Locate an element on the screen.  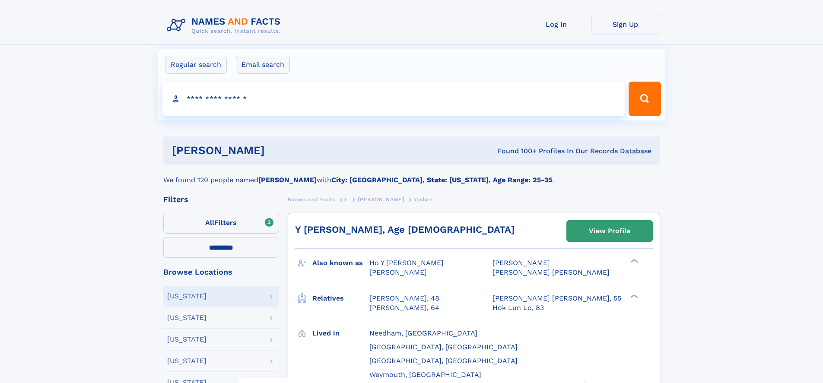
span: All is located at coordinates (209, 222).